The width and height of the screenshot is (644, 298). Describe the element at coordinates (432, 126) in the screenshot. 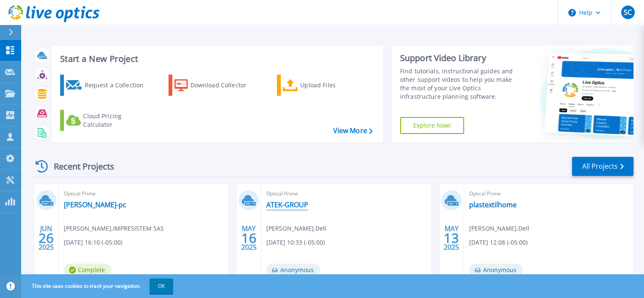

I see `a: Explore Now!` at that location.